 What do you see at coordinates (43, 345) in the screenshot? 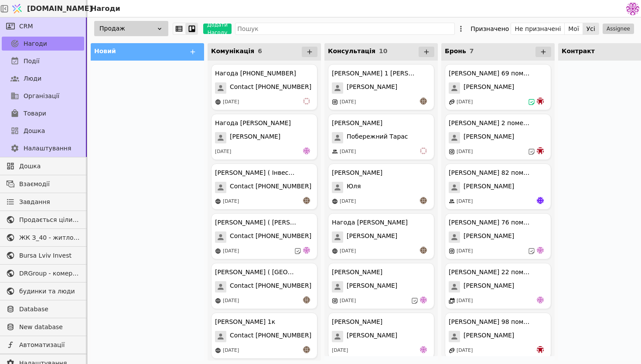
I see `a: Автоматизації` at bounding box center [43, 345].